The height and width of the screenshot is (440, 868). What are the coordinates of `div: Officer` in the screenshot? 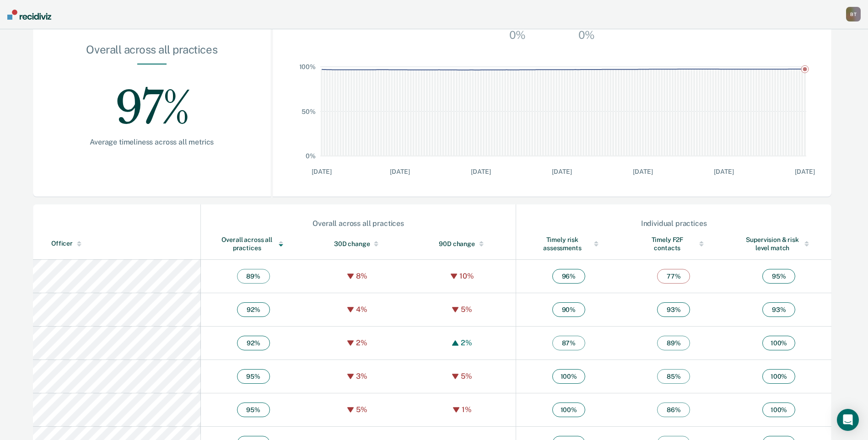 It's located at (124, 243).